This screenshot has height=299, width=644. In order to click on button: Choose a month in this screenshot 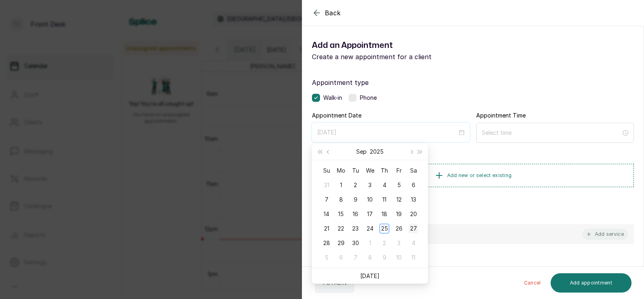, I will do `click(362, 151)`.